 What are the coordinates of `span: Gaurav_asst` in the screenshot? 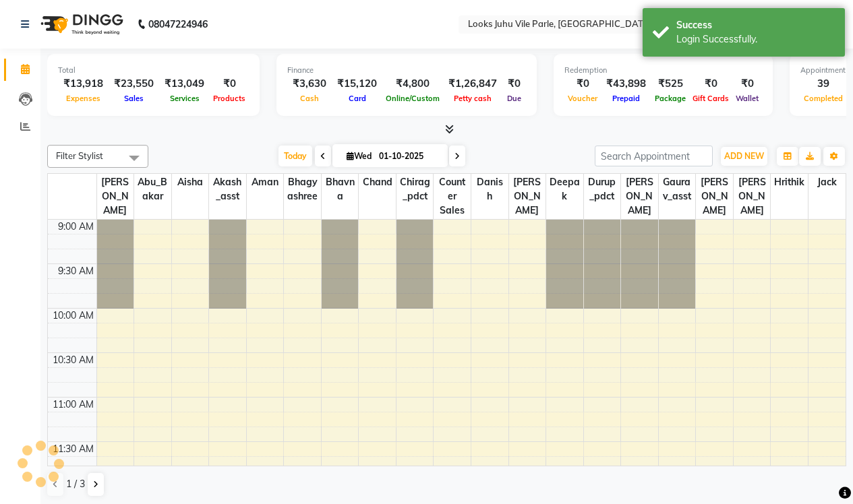 It's located at (677, 189).